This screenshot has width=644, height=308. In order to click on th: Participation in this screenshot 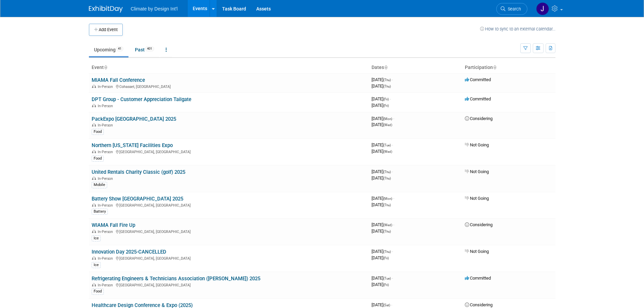, I will do `click(509, 68)`.